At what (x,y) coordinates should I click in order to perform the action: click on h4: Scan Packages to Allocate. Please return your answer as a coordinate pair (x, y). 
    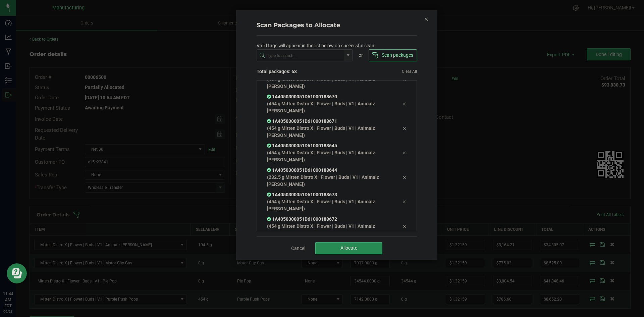
    Looking at the image, I should click on (336, 25).